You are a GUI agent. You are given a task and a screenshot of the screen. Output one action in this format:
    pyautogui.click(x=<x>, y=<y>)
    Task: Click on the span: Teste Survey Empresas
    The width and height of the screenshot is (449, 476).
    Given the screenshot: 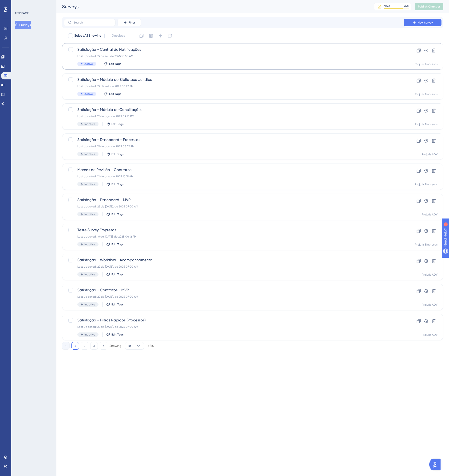 What is the action you would take?
    pyautogui.click(x=234, y=230)
    